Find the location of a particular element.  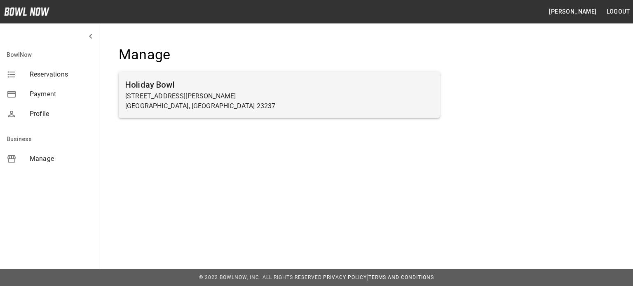

button: Logout is located at coordinates (618, 12).